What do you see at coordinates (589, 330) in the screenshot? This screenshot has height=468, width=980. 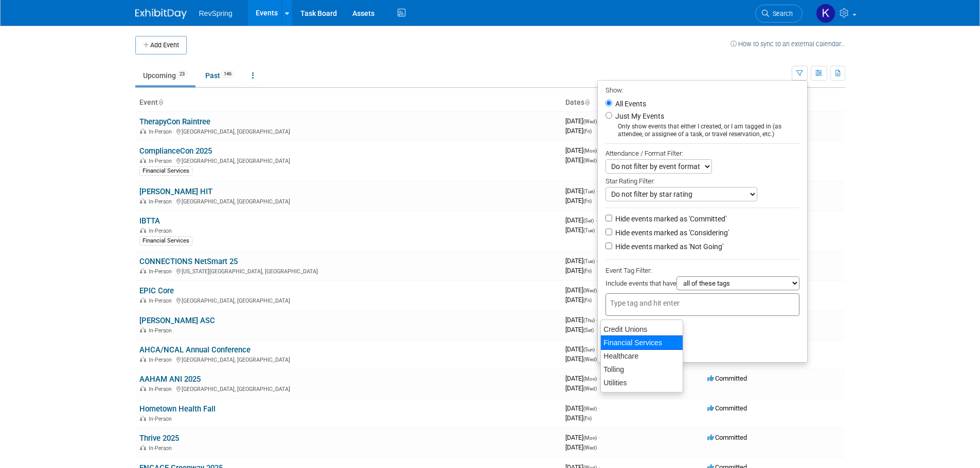 I see `span: (Sat)` at bounding box center [589, 330].